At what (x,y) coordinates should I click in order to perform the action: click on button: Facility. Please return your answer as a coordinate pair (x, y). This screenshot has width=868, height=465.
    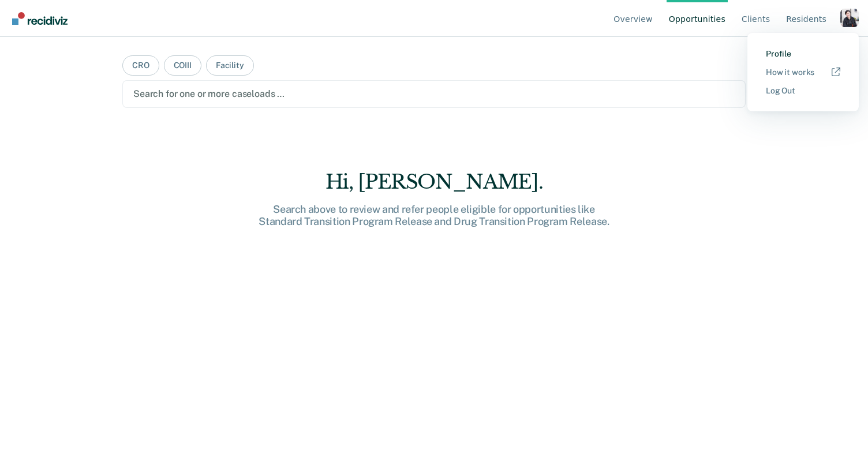
    Looking at the image, I should click on (230, 65).